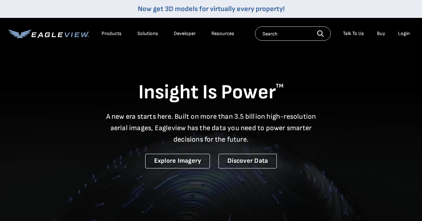 This screenshot has height=221, width=422. What do you see at coordinates (404, 34) in the screenshot?
I see `div: Login` at bounding box center [404, 34].